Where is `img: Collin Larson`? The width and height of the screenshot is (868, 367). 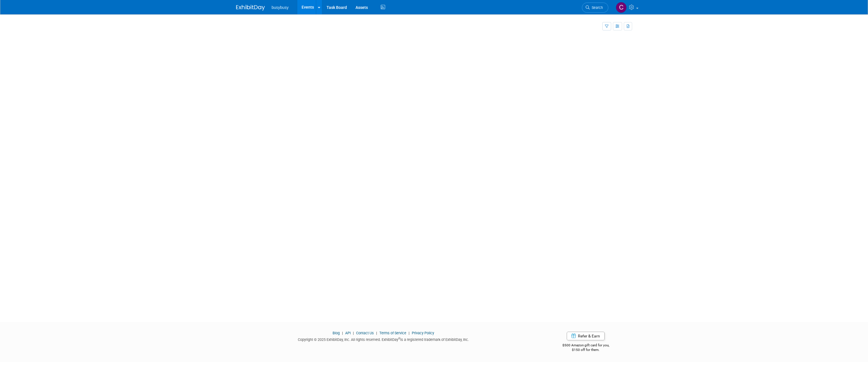 img: Collin Larson is located at coordinates (621, 8).